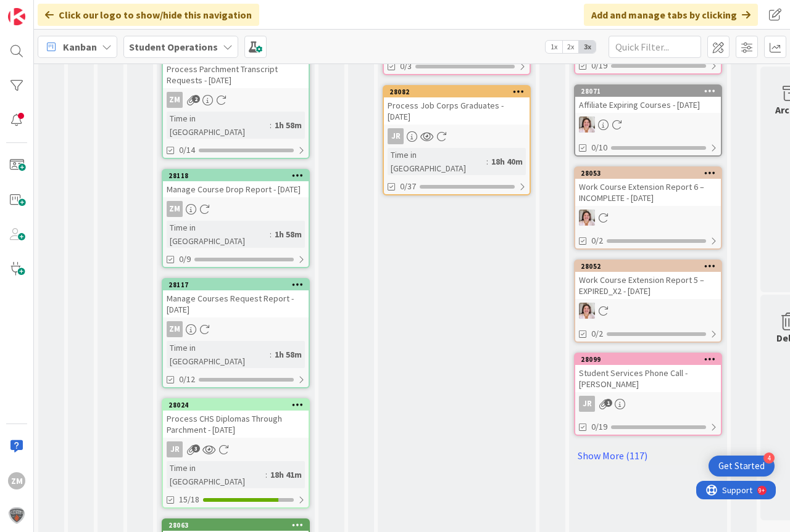 Image resolution: width=790 pixels, height=532 pixels. I want to click on img: Visit kanbanzone.com, so click(17, 17).